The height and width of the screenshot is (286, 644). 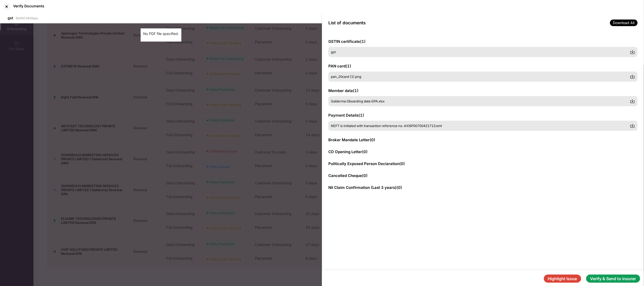 I want to click on span: NEFT is initiated with transaction reference no. AXISP00700421713.eml, so click(x=387, y=126).